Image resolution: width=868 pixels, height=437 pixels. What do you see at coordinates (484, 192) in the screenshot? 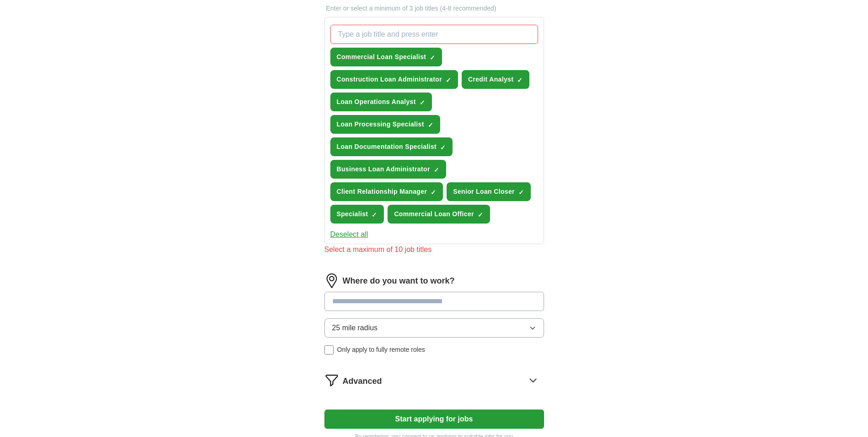
I see `span: Senior Loan Closer` at bounding box center [484, 192].